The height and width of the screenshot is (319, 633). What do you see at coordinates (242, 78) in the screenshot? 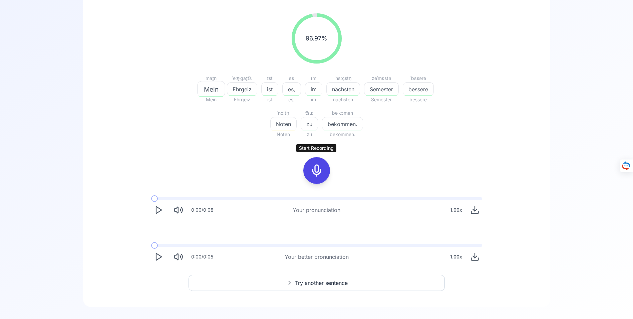
I see `div: ˈeːɐ̯ˌɡaɪ̯t͡s` at bounding box center [242, 78].